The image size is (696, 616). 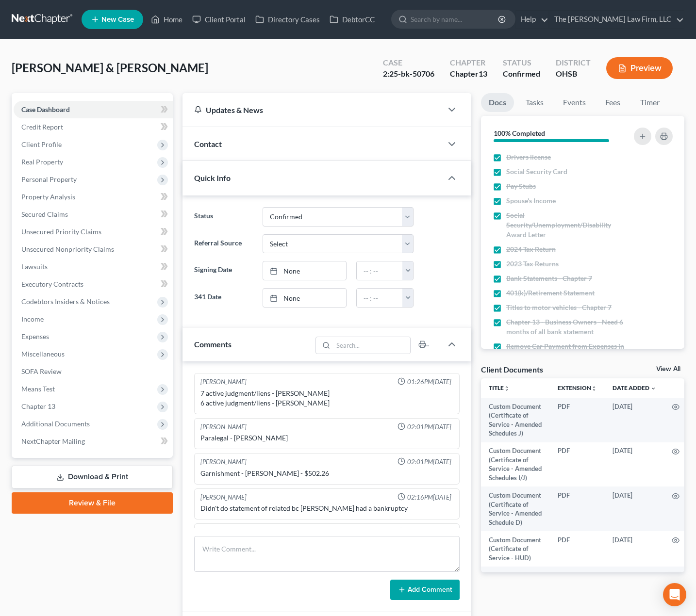 I want to click on a: Secured Claims, so click(x=93, y=215).